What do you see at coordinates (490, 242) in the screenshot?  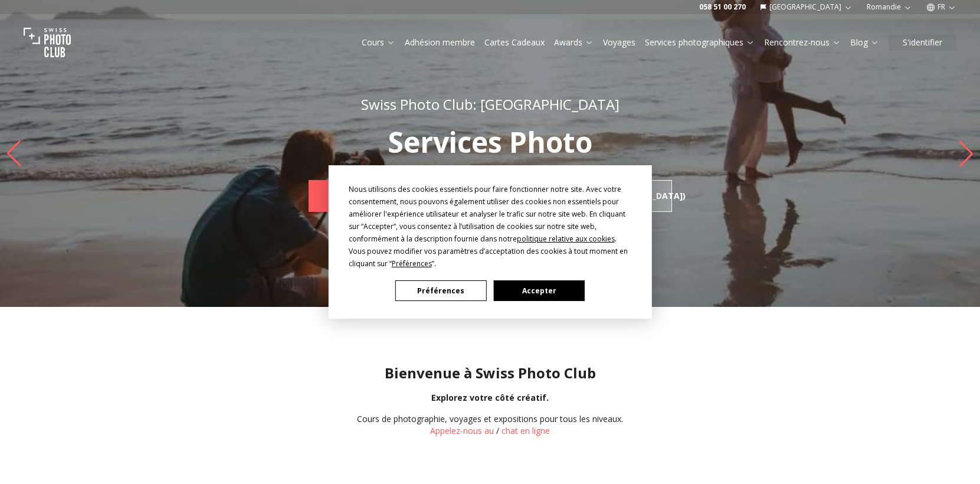 I see `div: Cookie Consent Prompt` at bounding box center [490, 242].